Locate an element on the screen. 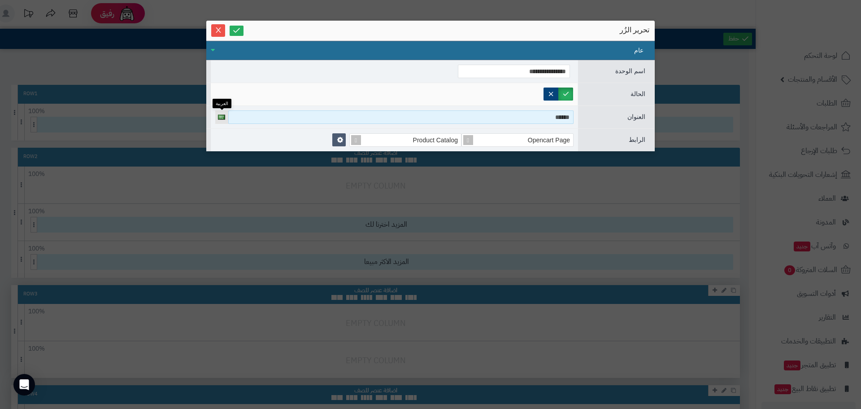  span: تحرير الزُر is located at coordinates (635, 30).